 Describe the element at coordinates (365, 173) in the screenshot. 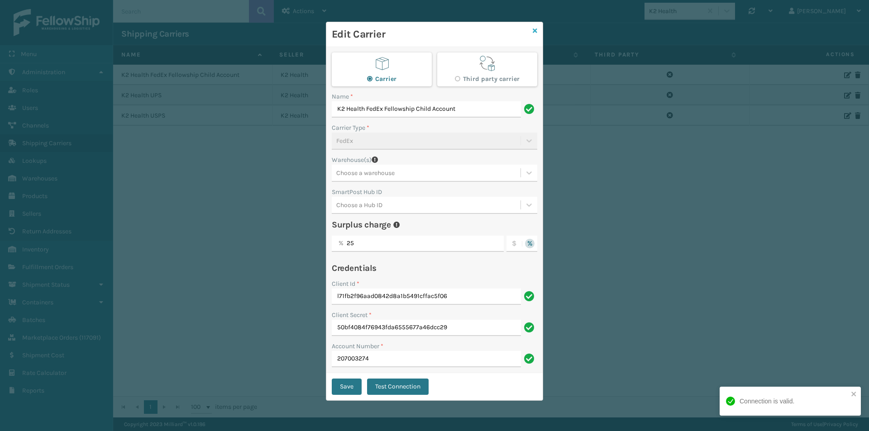

I see `div: Choose a warehouse` at that location.